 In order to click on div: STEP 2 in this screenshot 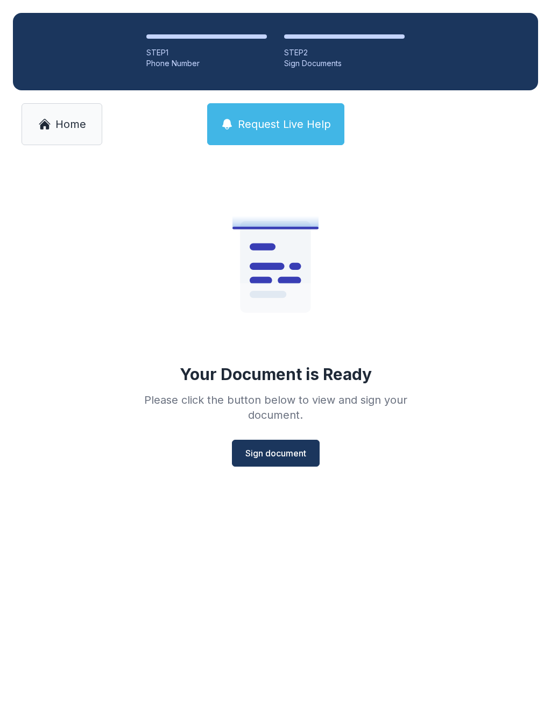, I will do `click(344, 53)`.